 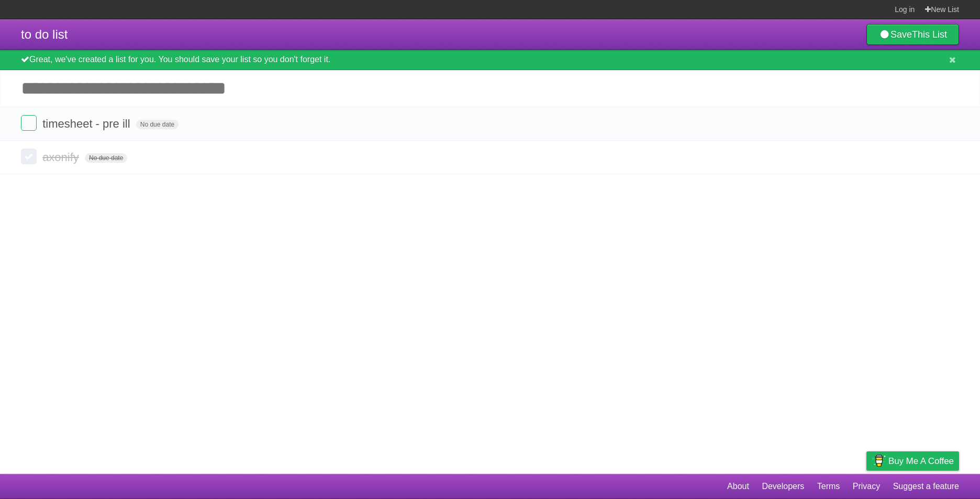 I want to click on span: Buy me a coffee, so click(x=921, y=461).